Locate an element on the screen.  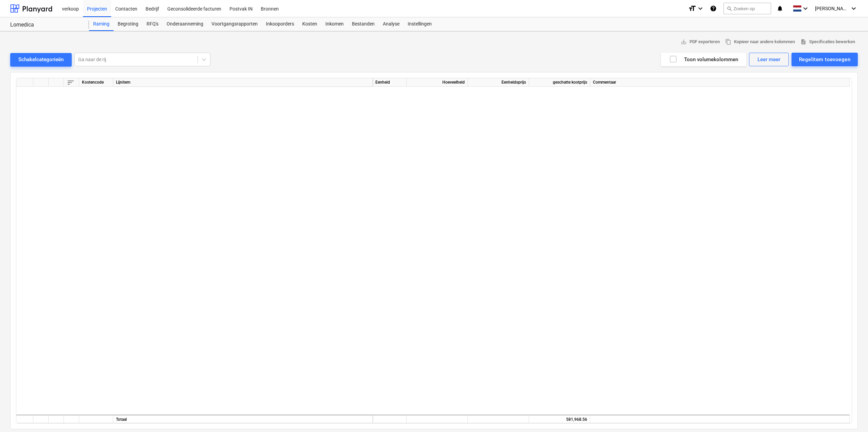
a: Voortgangsrapporten is located at coordinates (235, 24).